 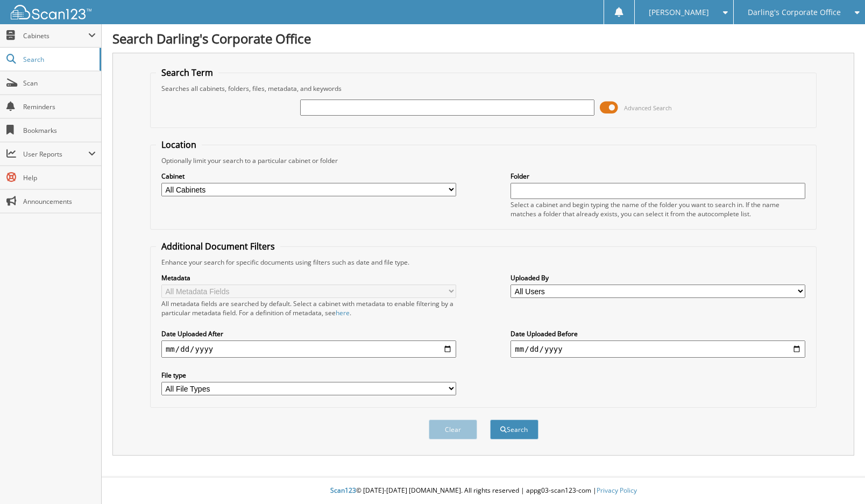 What do you see at coordinates (59, 106) in the screenshot?
I see `span: Reminders` at bounding box center [59, 106].